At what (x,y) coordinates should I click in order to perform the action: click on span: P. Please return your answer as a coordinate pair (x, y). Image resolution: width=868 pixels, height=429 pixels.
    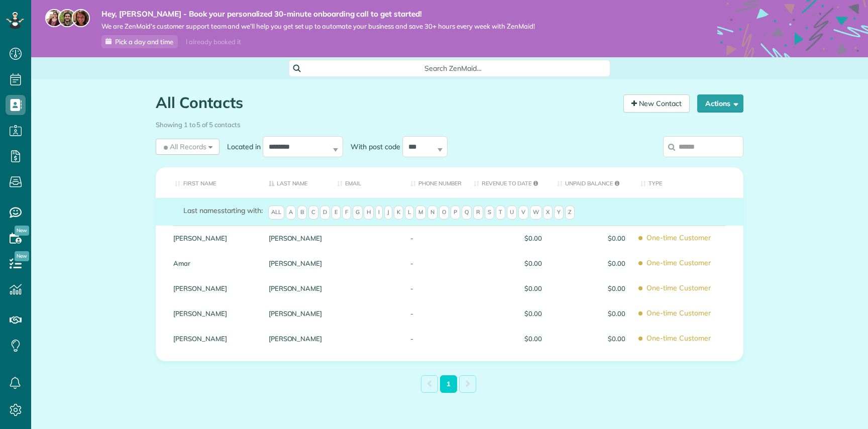
    Looking at the image, I should click on (455, 213).